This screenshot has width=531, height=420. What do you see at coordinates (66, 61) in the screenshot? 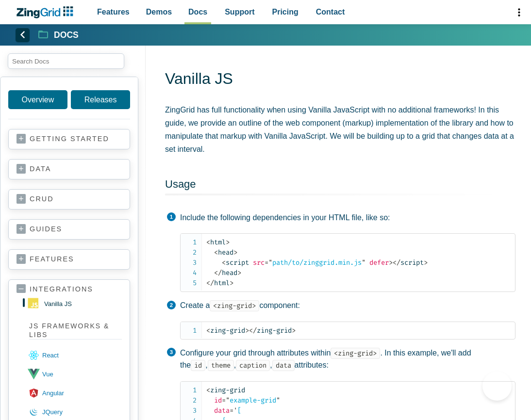
I see `input: search input` at bounding box center [66, 61].